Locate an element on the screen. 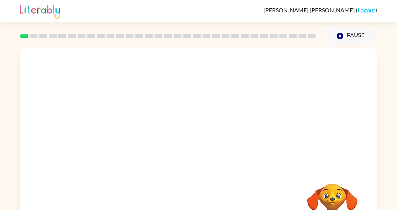  button: Pause is located at coordinates (351, 36).